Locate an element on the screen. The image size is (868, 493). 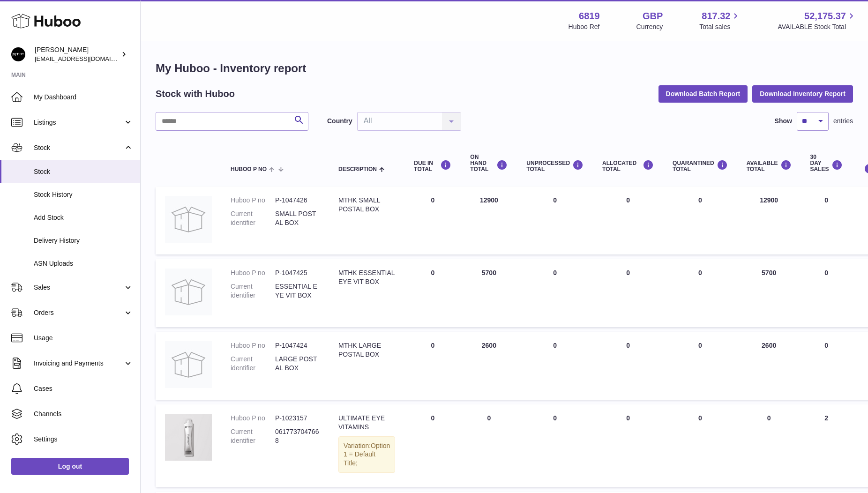
span: Add Stock is located at coordinates (84, 217).